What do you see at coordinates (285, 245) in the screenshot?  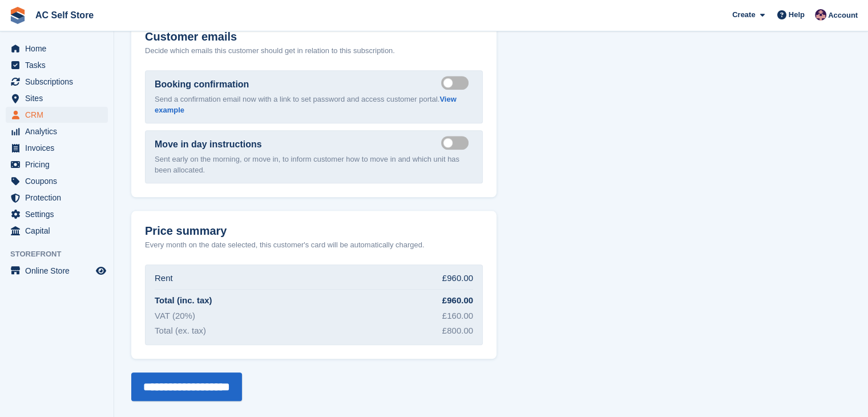 I see `p: Every month on the date selected, this customer's card will be automatically charged.` at bounding box center [285, 245].